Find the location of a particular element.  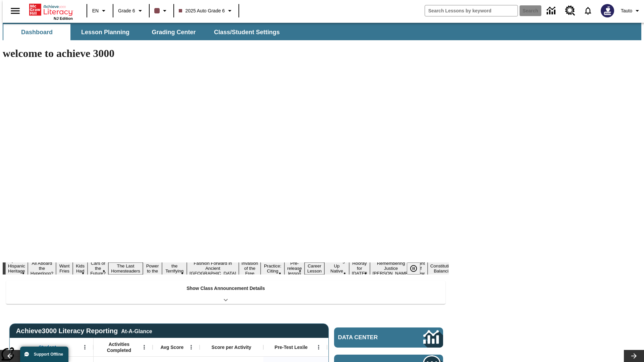

p: Show Class Announcement Details is located at coordinates (226, 289).